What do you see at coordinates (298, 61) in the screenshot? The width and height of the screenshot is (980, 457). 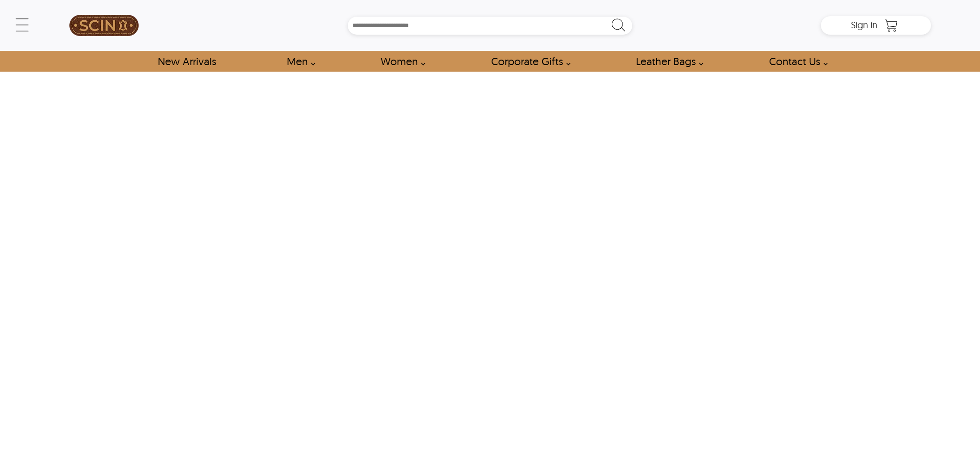 I see `a: shop men's leather jackets` at bounding box center [298, 61].